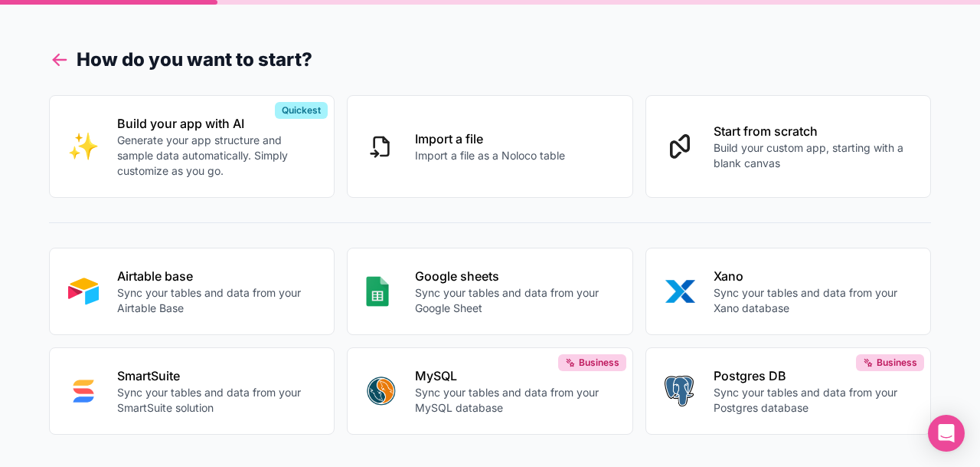  I want to click on button: XANOXanoSync your tables and data from your Xano database, so click(788, 291).